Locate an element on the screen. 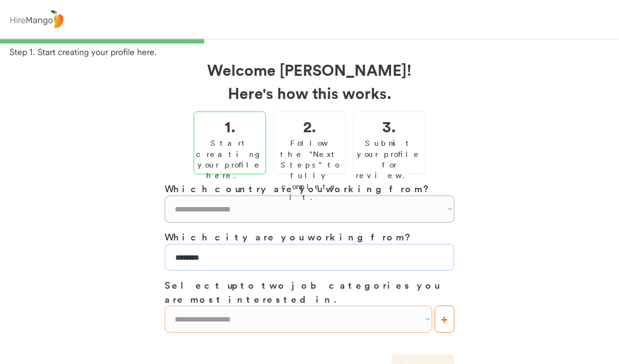 This screenshot has height=364, width=619. h3: Which city are you working from? is located at coordinates (310, 236).